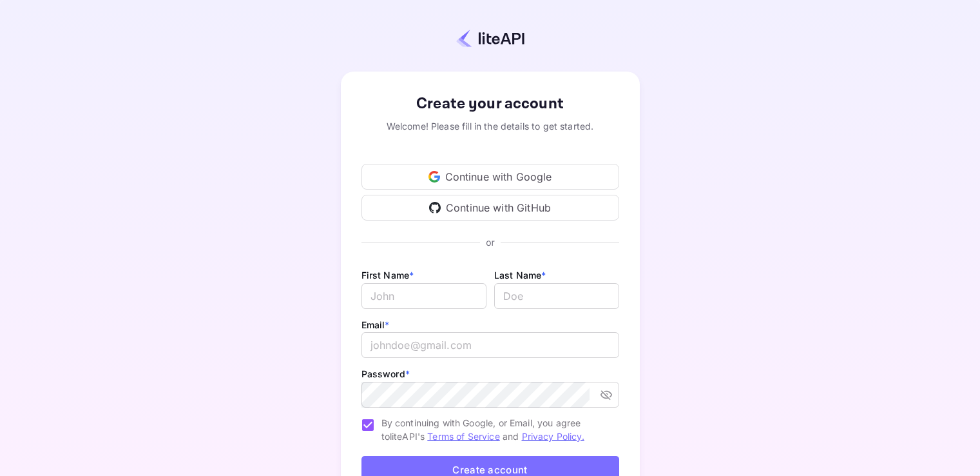 Image resolution: width=980 pixels, height=476 pixels. What do you see at coordinates (495, 429) in the screenshot?
I see `span: By continuing with Google, or Email, you agree to liteAPI's and` at bounding box center [495, 429].